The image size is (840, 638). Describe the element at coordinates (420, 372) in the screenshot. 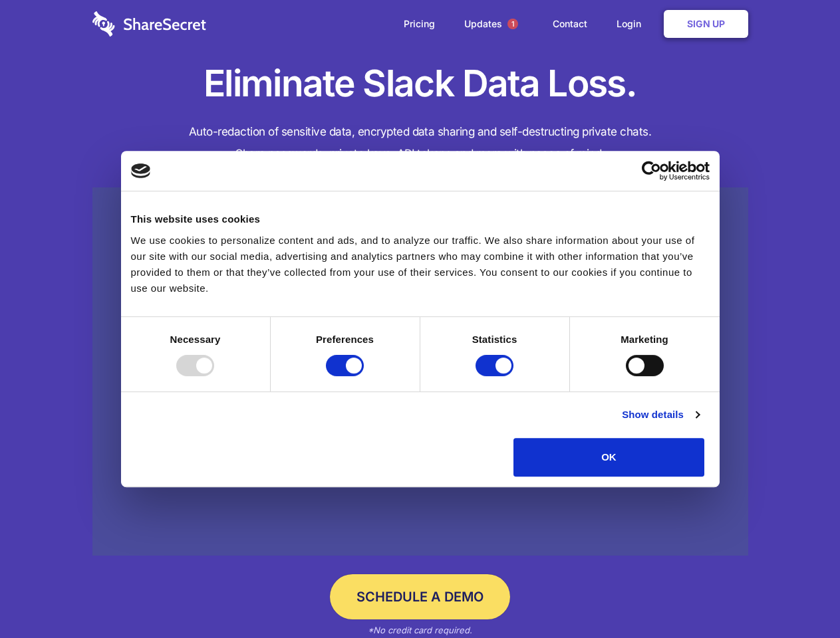

I see `a: Wistia video thumbnail` at that location.